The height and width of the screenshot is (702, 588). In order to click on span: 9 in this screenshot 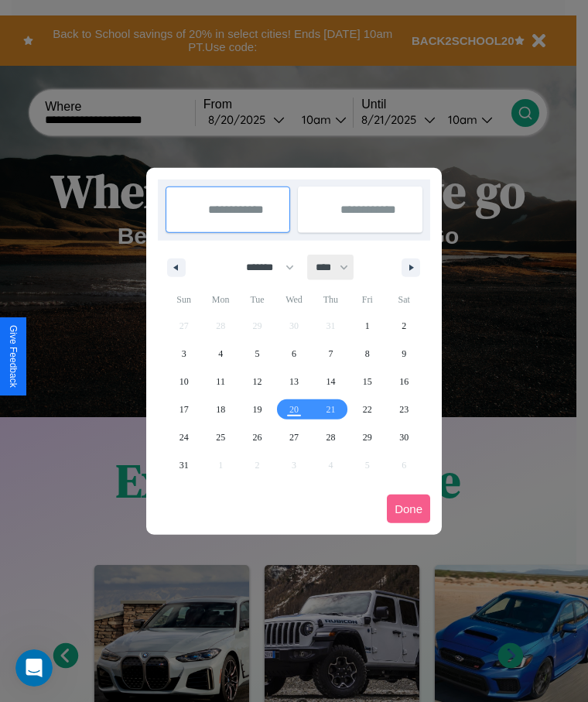, I will do `click(404, 354)`.